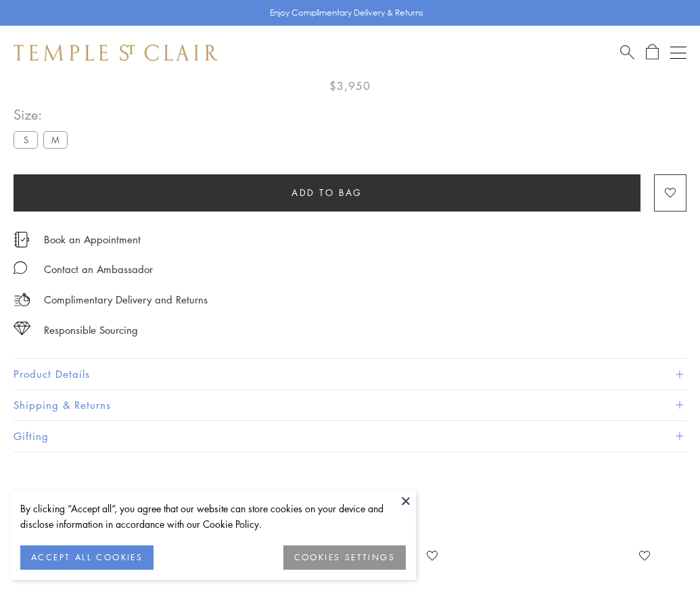 This screenshot has width=700, height=590. Describe the element at coordinates (22, 240) in the screenshot. I see `img: icon_appointment.svg` at that location.